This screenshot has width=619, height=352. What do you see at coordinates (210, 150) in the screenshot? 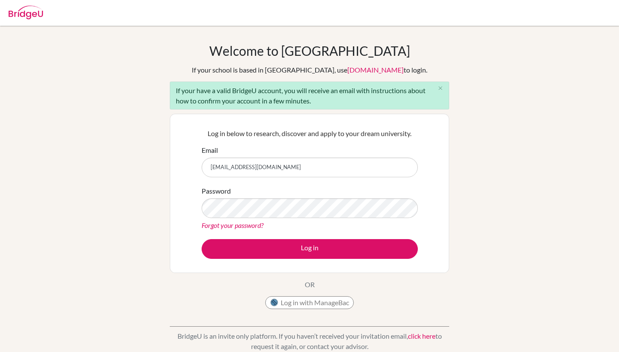
I see `label: Email` at bounding box center [210, 150].